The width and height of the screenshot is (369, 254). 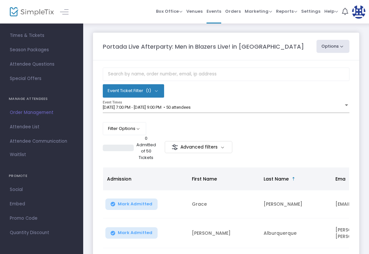 I want to click on span: Social, so click(x=41, y=190).